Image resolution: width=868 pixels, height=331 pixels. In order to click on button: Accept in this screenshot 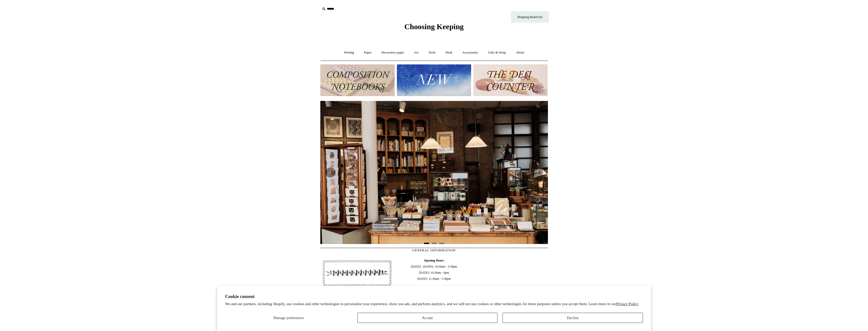, I will do `click(427, 318)`.